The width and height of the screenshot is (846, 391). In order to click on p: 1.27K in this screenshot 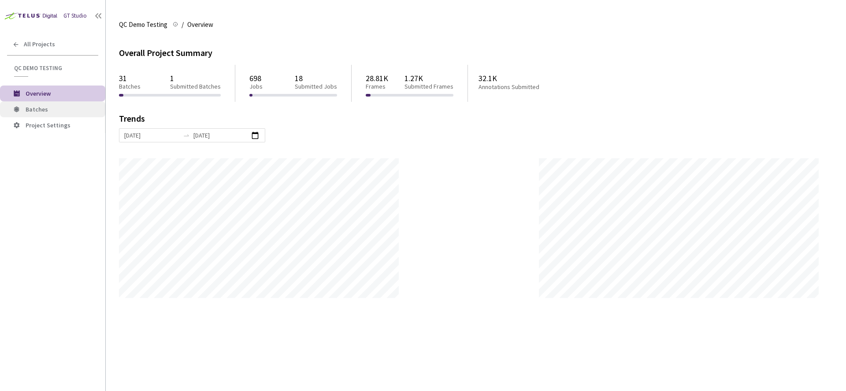, I will do `click(429, 78)`.